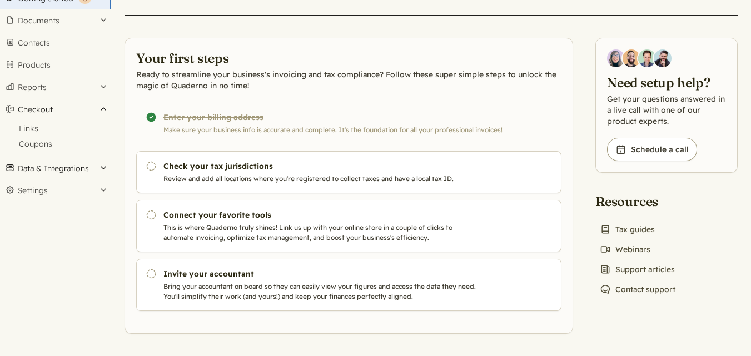 This screenshot has width=751, height=356. Describe the element at coordinates (666, 82) in the screenshot. I see `h2: Need setup help?` at that location.